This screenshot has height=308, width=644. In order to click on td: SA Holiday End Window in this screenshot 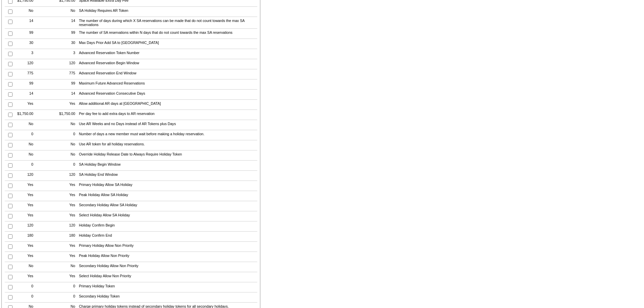, I will do `click(168, 176)`.